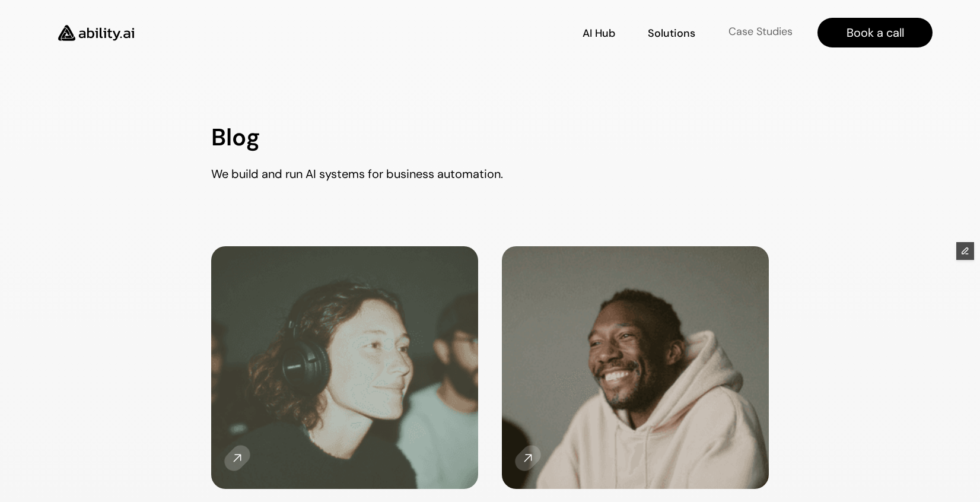  I want to click on span: B, so click(219, 137).